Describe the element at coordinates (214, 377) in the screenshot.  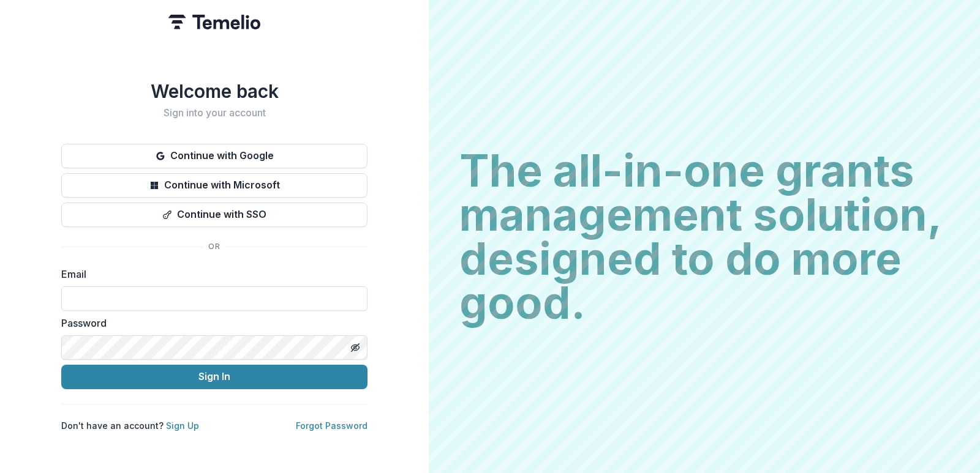
I see `button: Sign In` at that location.